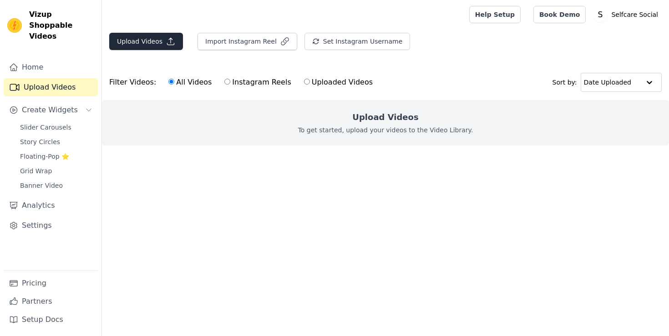 The height and width of the screenshot is (336, 669). I want to click on input: Instagram Reels, so click(227, 81).